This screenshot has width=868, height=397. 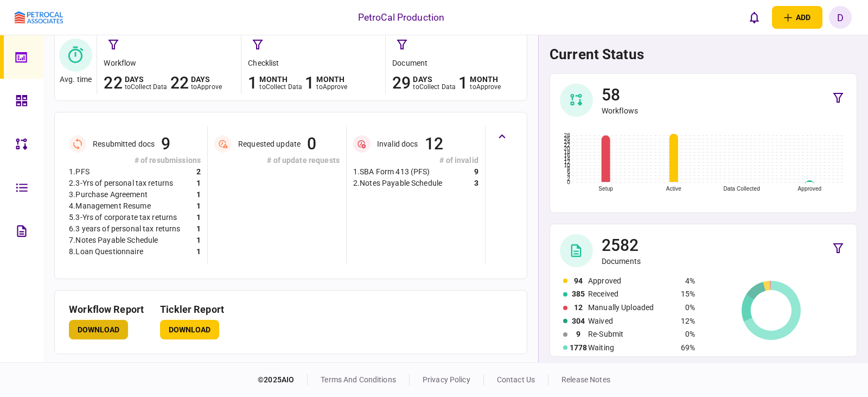 I want to click on div: Avg. time, so click(x=75, y=79).